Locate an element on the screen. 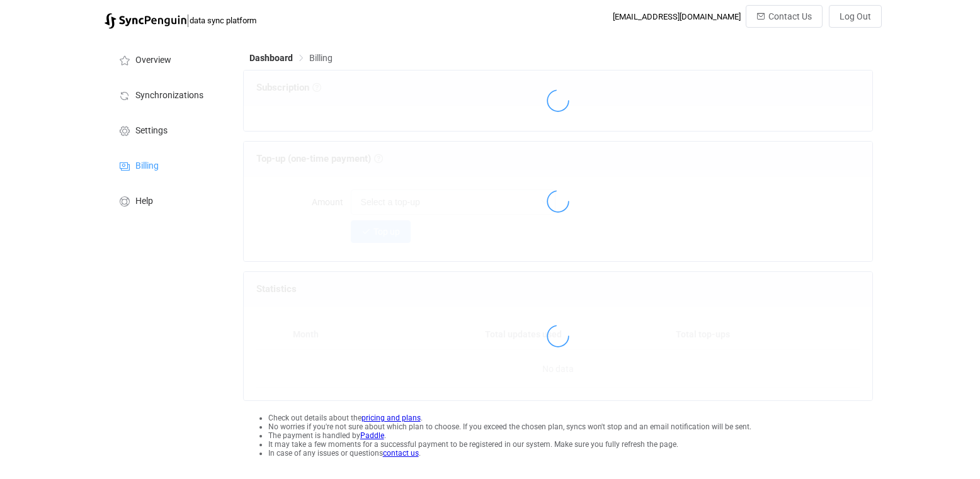 The width and height of the screenshot is (980, 479). img: syncpenguin.svg is located at coordinates (145, 20).